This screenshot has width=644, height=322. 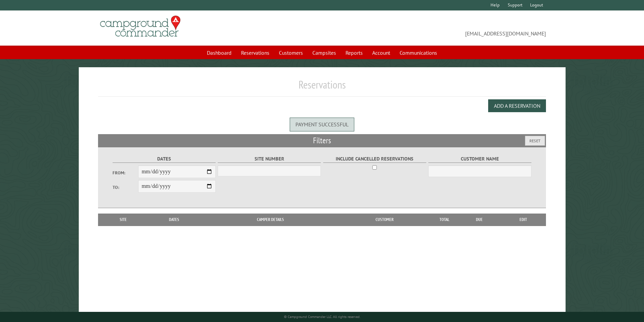 I want to click on h1: Reservations, so click(x=322, y=87).